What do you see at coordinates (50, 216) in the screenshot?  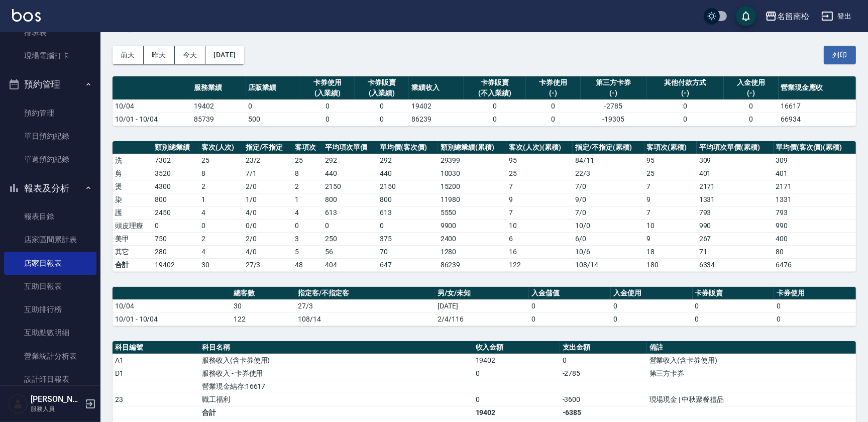 I see `a: 報表目錄` at bounding box center [50, 216].